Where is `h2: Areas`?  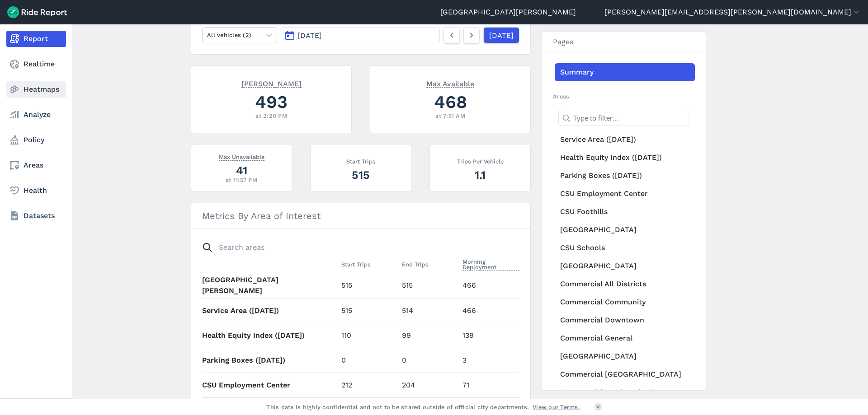
h2: Areas is located at coordinates (623, 96).